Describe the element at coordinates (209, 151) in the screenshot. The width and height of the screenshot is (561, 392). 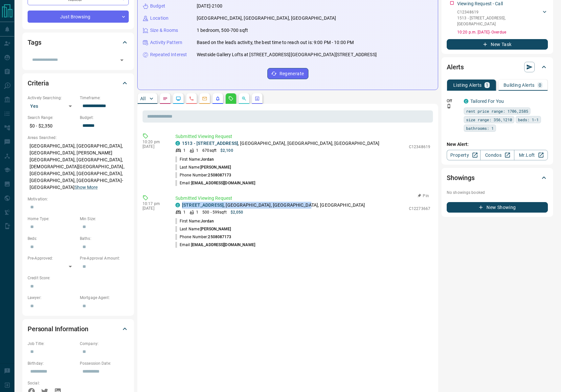
I see `p: 670 sqft` at that location.